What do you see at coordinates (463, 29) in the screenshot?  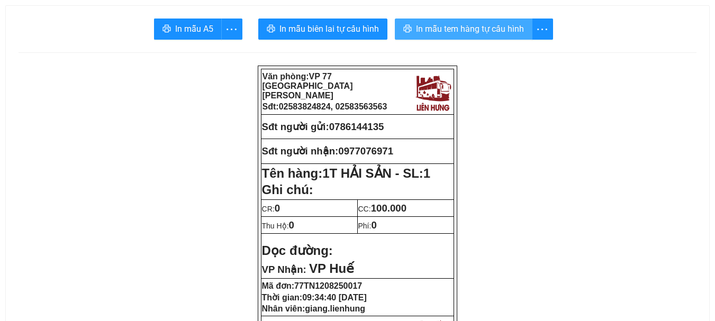 I see `button: printerIn mẫu tem hàng tự cấu hình` at bounding box center [463, 29].